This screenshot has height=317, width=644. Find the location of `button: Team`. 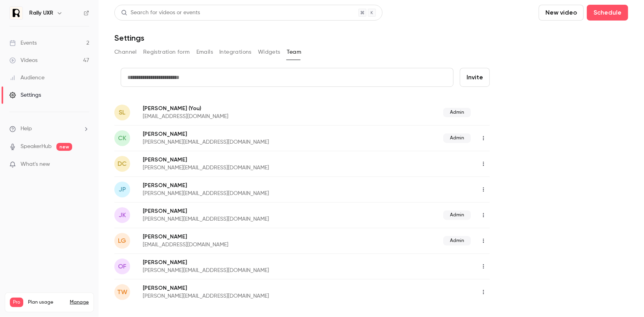

button: Team is located at coordinates (294, 52).